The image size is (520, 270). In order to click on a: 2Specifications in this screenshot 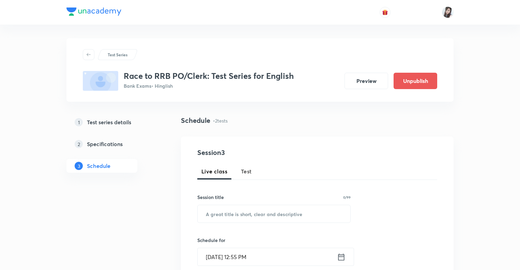, I will do `click(113, 144)`.